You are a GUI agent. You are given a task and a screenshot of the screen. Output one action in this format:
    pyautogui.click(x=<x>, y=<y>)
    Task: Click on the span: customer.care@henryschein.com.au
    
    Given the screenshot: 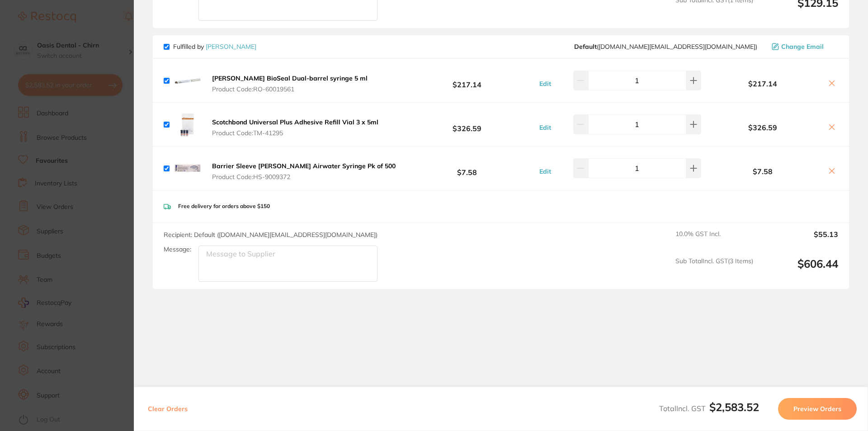 What is the action you would take?
    pyautogui.click(x=666, y=46)
    